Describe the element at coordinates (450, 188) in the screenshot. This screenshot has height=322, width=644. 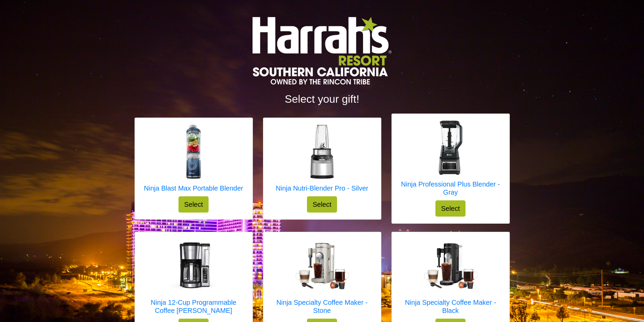
I see `h5: Ninja Professional Plus Blender - Gray` at that location.